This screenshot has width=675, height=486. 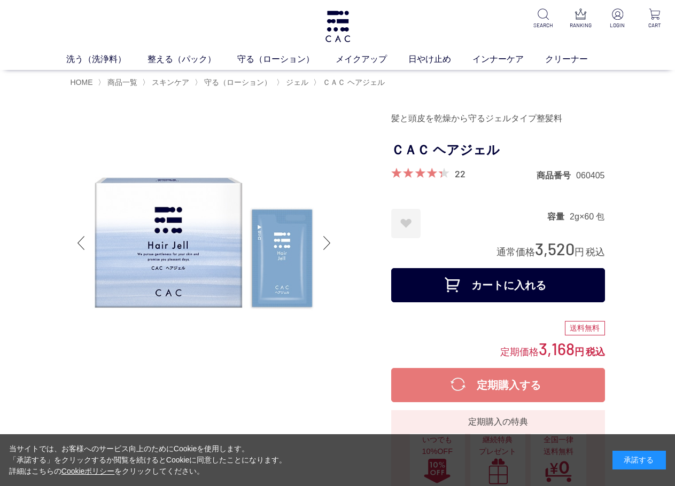 What do you see at coordinates (238, 82) in the screenshot?
I see `span: 守る（ローション）` at bounding box center [238, 82].